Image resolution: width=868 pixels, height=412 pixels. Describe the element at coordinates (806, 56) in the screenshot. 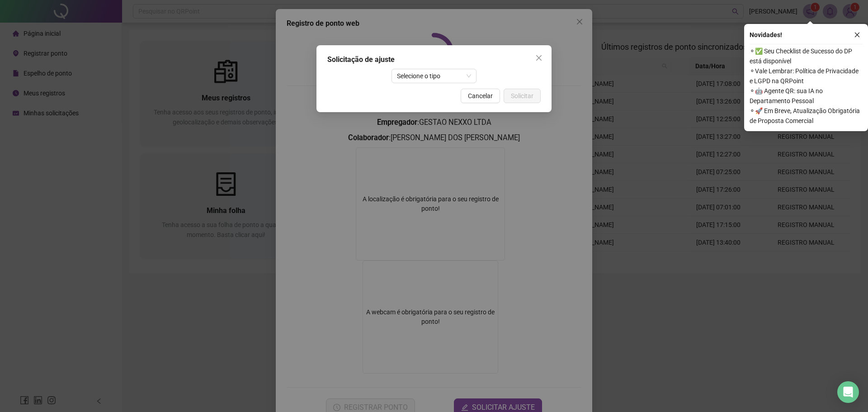

I see `span: ⚬ ✅ Seu Checklist de Sucesso do DP está disponível` at that location.